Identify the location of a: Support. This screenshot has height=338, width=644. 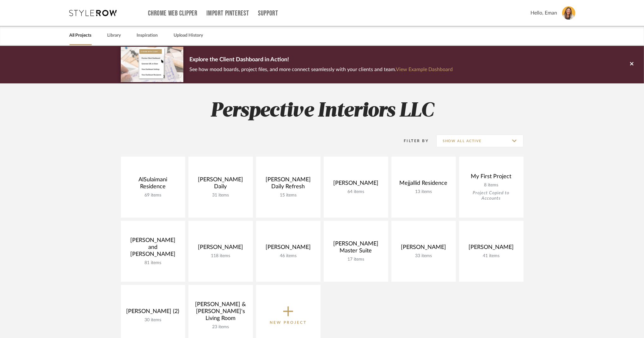
(268, 13).